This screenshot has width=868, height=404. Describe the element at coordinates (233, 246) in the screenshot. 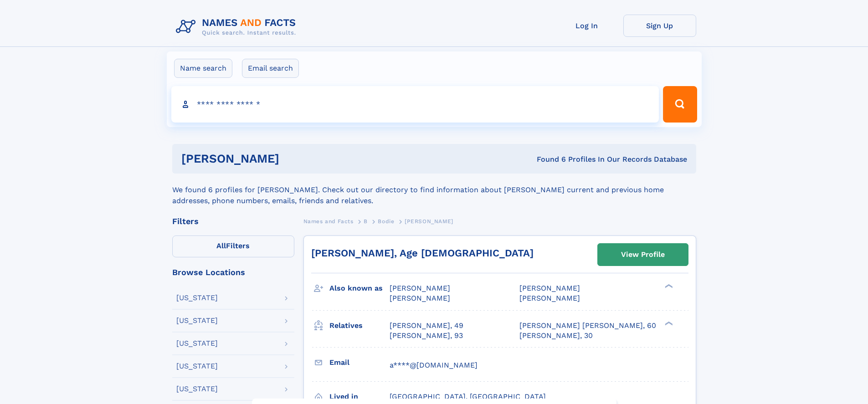

I see `label: Filters` at that location.